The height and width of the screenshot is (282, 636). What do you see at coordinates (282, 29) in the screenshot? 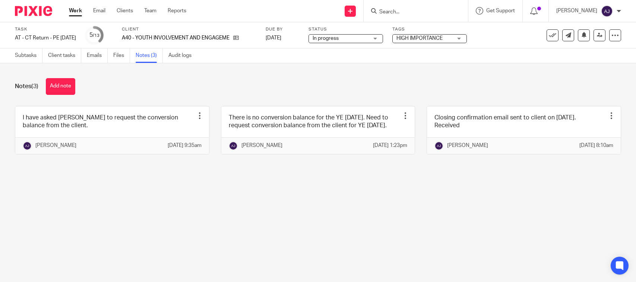
I see `label: Due by` at bounding box center [282, 29].